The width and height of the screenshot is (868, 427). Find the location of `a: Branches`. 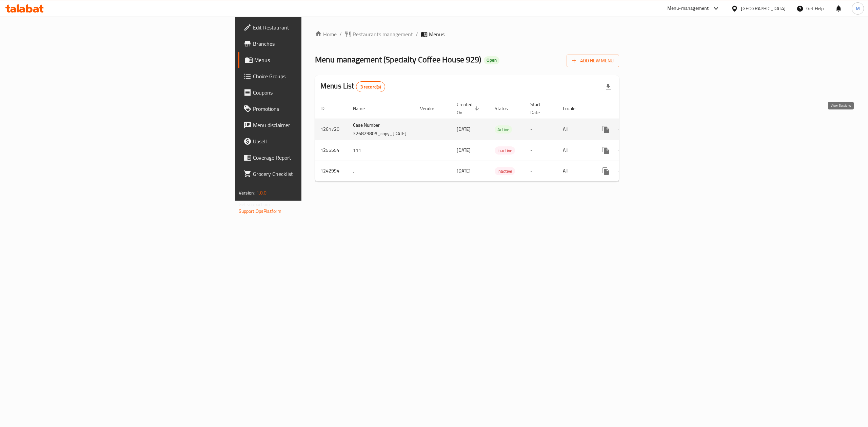

a: Branches is located at coordinates (309, 44).